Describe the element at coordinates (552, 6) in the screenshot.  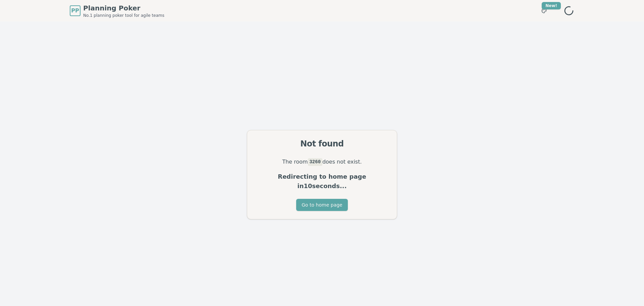
I see `div: New!` at that location.